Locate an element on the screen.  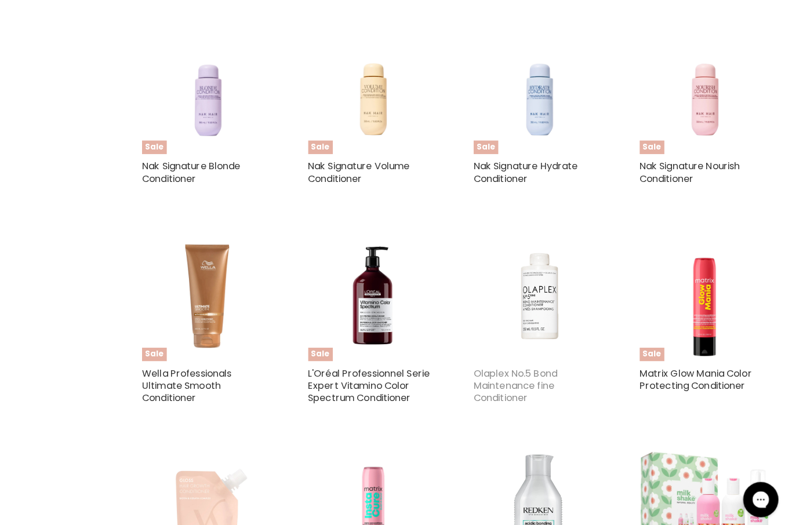
a: Nak Signature Volume ConditionerSale is located at coordinates (376, 88).